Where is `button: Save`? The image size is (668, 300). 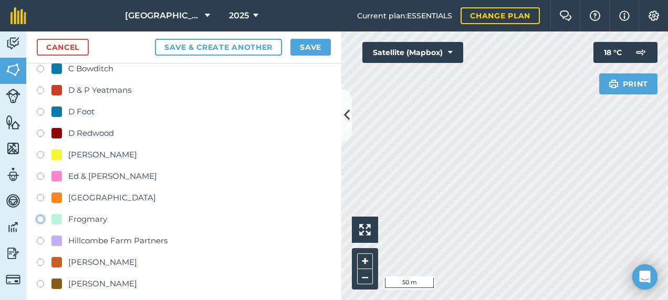 button: Save is located at coordinates (310, 47).